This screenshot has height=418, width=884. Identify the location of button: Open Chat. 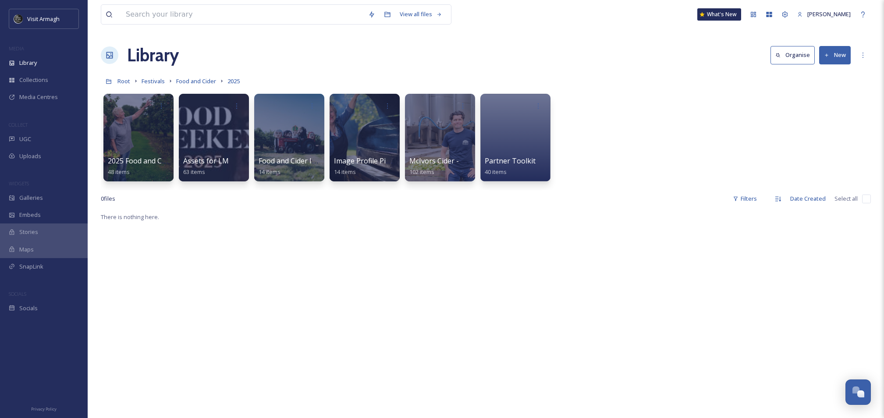
(858, 392).